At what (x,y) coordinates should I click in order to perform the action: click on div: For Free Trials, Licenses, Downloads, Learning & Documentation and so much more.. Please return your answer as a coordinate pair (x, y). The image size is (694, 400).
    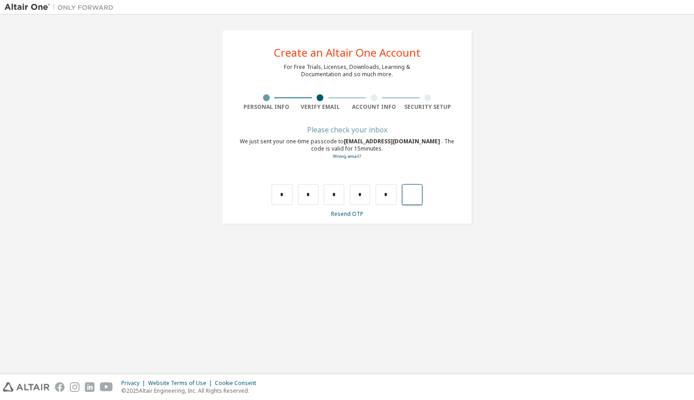
    Looking at the image, I should click on (347, 71).